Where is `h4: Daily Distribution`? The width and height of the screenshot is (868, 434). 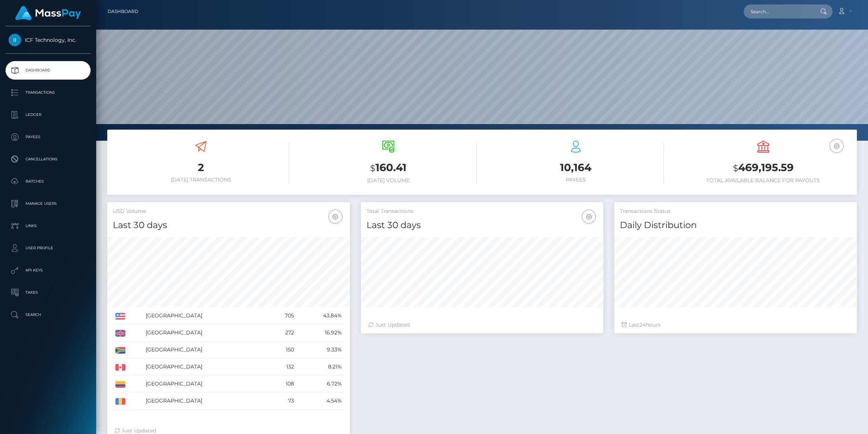
h4: Daily Distribution is located at coordinates (736, 225).